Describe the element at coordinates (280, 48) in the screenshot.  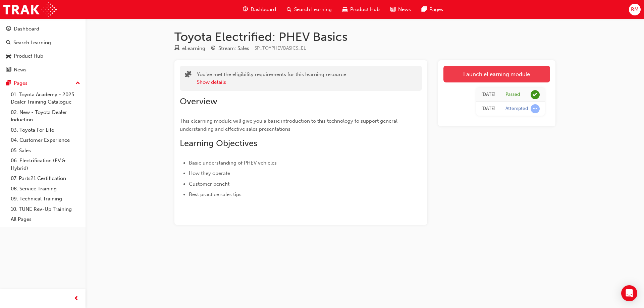
I see `span: Learning resource code` at that location.